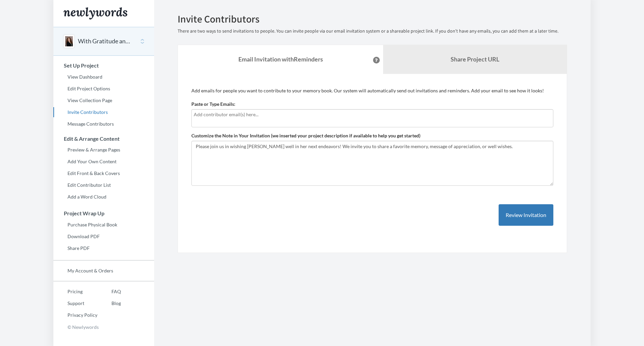 This screenshot has width=644, height=346. Describe the element at coordinates (104, 150) in the screenshot. I see `a: Preview & Arrange Pages` at that location.